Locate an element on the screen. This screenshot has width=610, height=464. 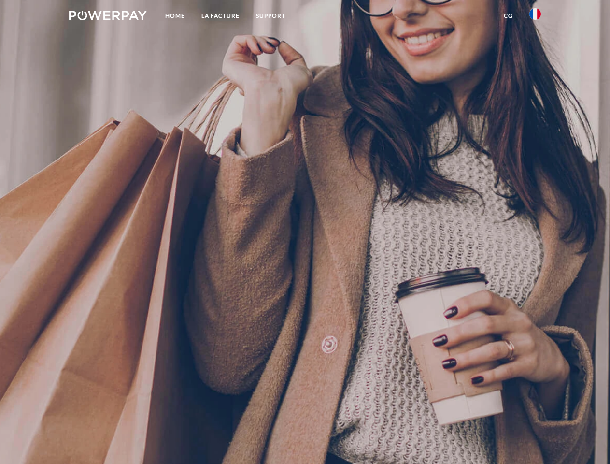
a: CG is located at coordinates (508, 16).